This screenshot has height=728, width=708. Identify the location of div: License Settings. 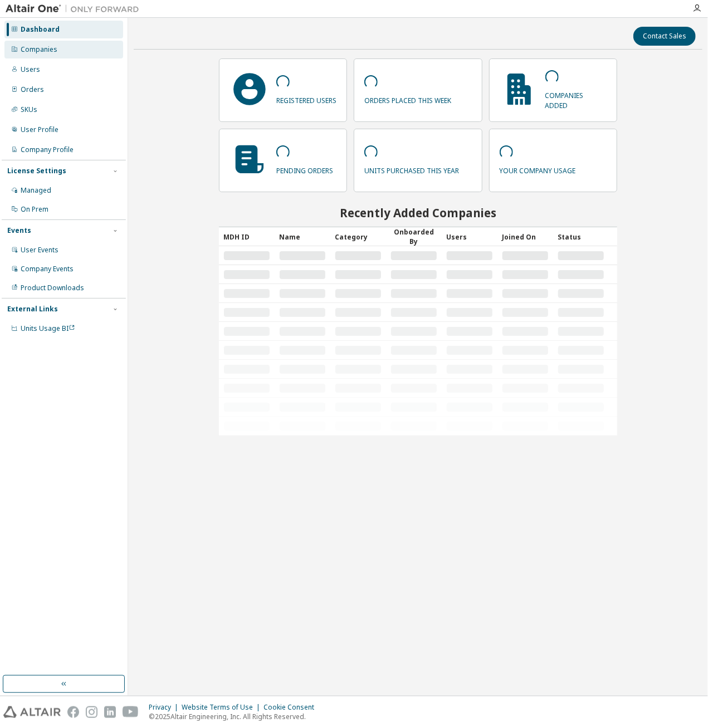
(36, 171).